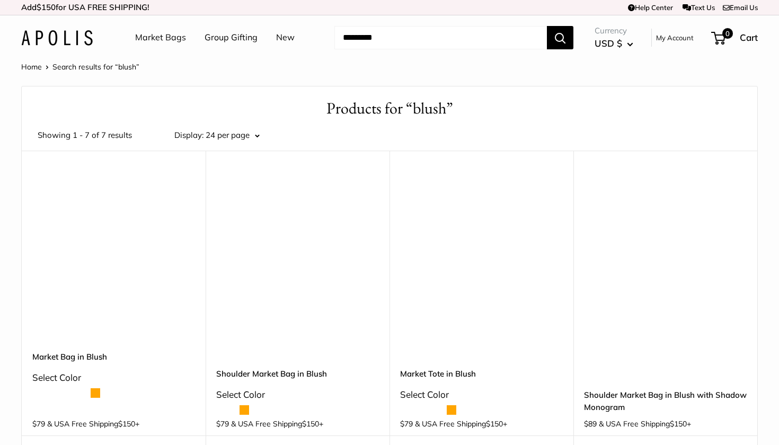  I want to click on span: Showing 1 - 7 of 7 results, so click(85, 135).